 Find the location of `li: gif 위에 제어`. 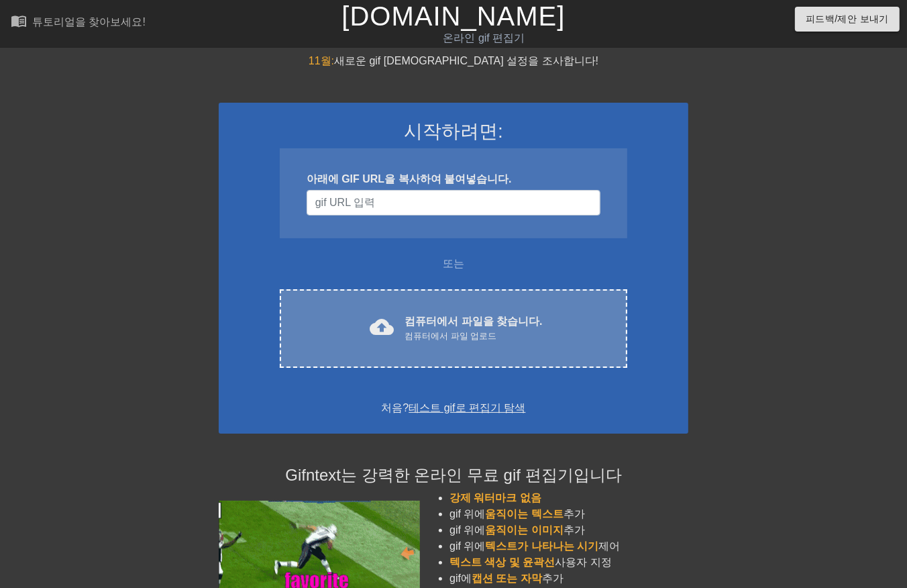

li: gif 위에 제어 is located at coordinates (569, 546).